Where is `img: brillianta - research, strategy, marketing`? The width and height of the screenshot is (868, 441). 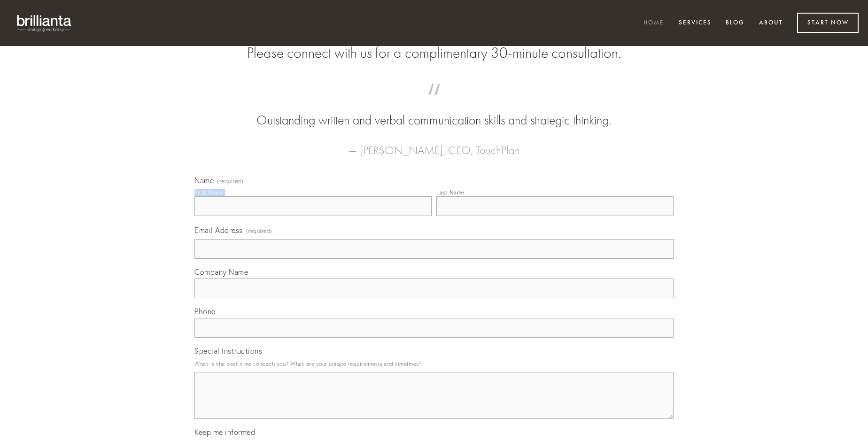
img: brillianta - research, strategy, marketing is located at coordinates (45, 23).